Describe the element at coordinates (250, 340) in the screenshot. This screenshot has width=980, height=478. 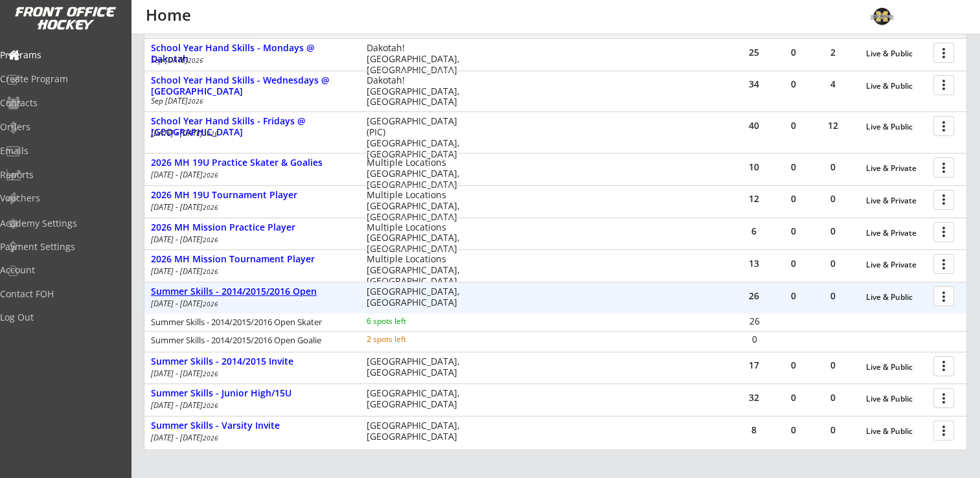
I see `div: Summer Skills - 2014/2015/2016 Open Goalie` at that location.